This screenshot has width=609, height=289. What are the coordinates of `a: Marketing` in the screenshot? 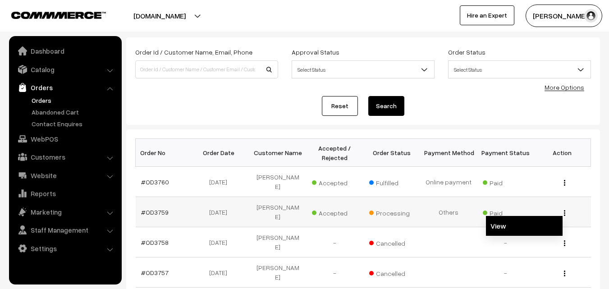 It's located at (65, 212).